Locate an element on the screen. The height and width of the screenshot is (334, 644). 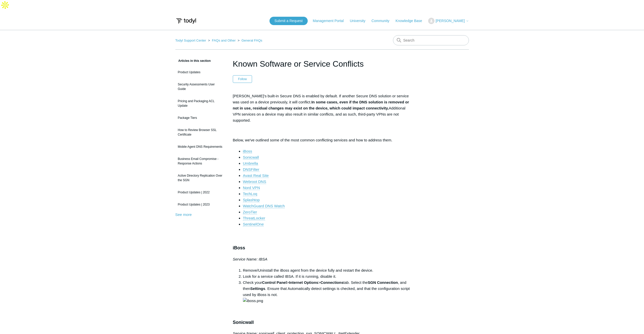
strong: Control Panel is located at coordinates (275, 282).